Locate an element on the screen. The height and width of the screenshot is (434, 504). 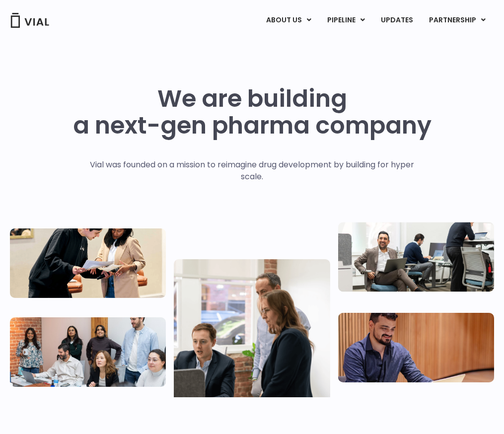
img: Two people looking at a paper talking. is located at coordinates (88, 263).